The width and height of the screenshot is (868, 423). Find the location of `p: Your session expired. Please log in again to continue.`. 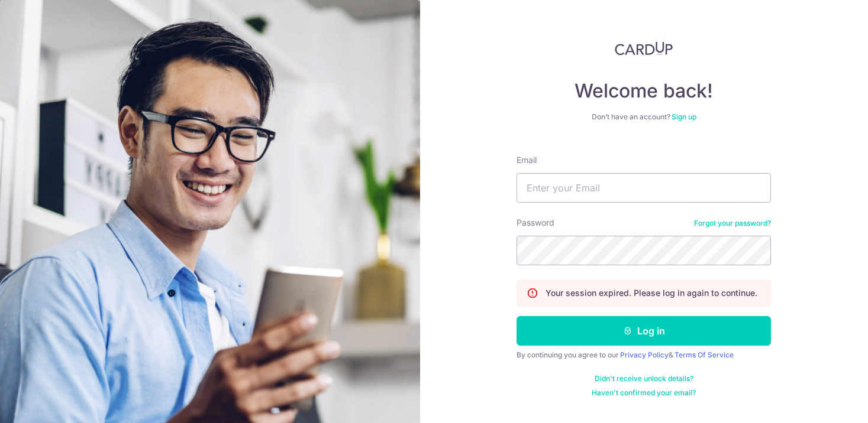

p: Your session expired. Please log in again to continue. is located at coordinates (651, 294).